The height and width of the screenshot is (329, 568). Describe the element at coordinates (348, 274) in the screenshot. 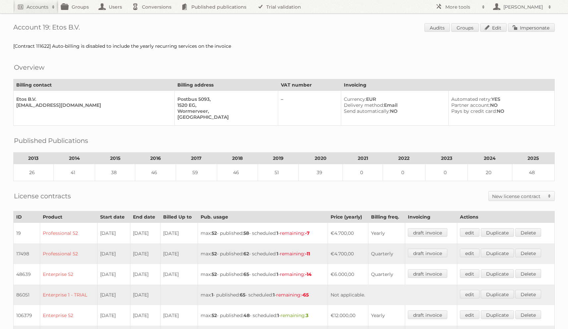

I see `td: €6.000,00` at that location.